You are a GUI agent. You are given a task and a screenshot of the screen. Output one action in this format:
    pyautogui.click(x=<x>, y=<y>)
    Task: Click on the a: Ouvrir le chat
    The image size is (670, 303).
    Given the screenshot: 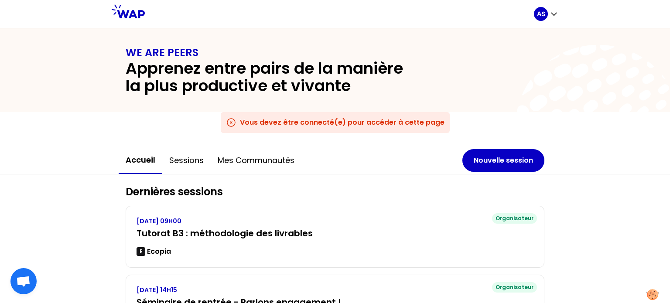 What is the action you would take?
    pyautogui.click(x=24, y=281)
    